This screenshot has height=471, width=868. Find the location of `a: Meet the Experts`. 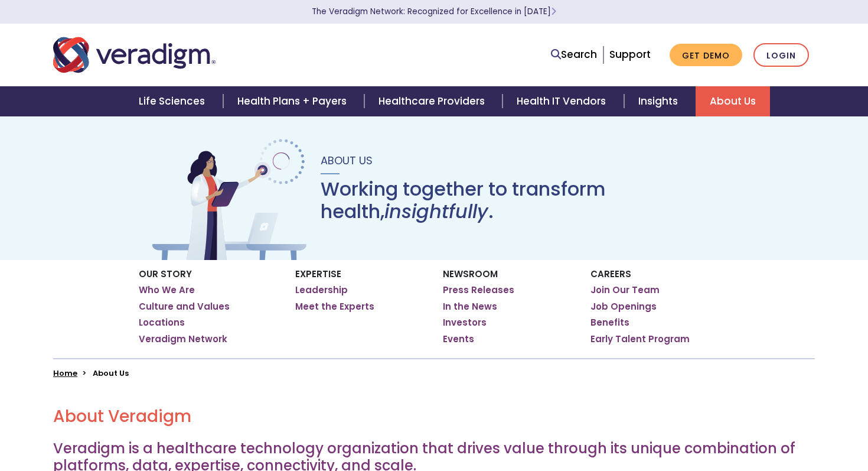

a: Meet the Experts is located at coordinates (335, 307).